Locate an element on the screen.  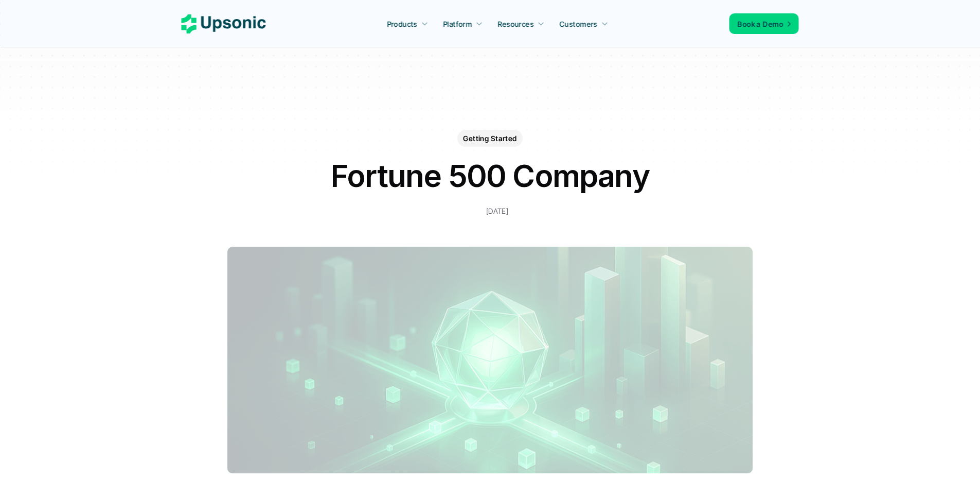
a: Products is located at coordinates (407, 24).